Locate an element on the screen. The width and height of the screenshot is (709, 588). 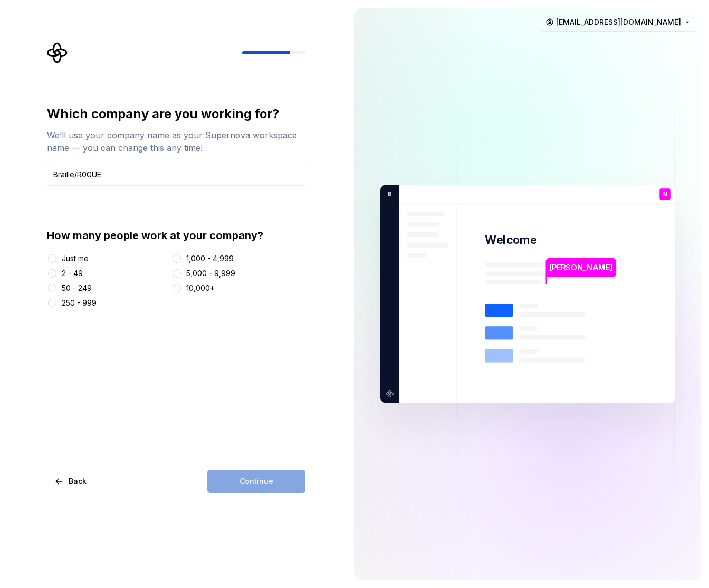
span: Back is located at coordinates (77, 481).